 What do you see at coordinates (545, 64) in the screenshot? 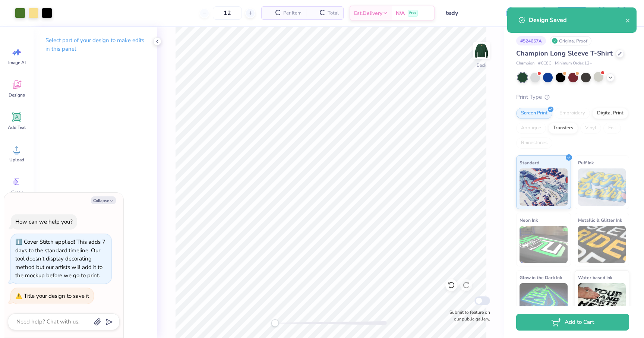
I see `span: # CC8C` at bounding box center [545, 64].